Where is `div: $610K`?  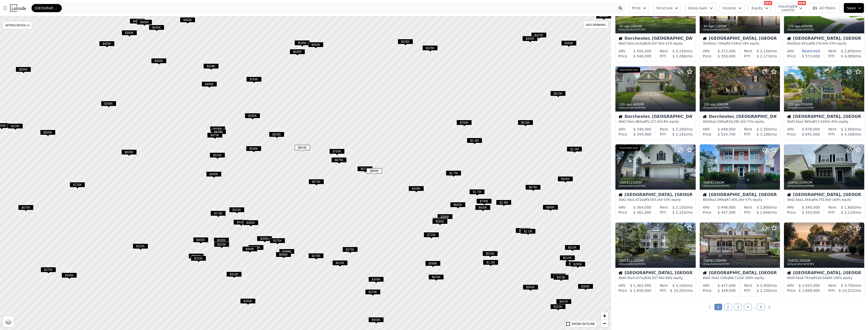 div: $610K is located at coordinates (558, 94).